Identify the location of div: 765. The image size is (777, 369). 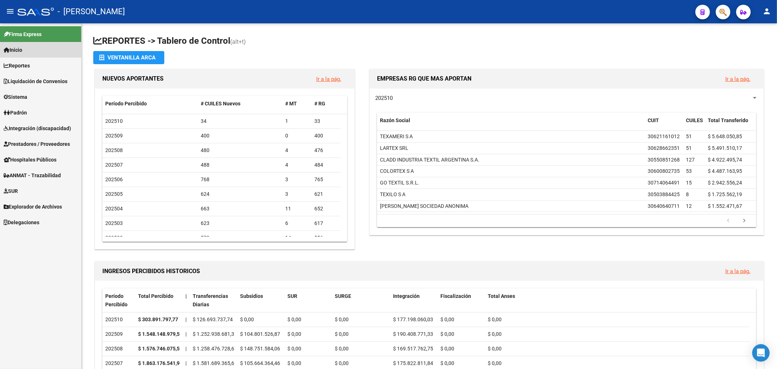
(326, 179).